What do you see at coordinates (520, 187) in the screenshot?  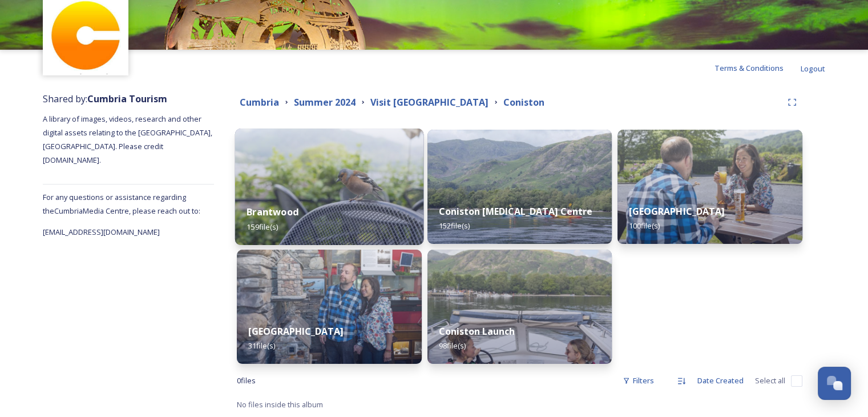 I see `img: CUMBRIATOURISM_240715_PaulMitchell_ConistonWatersportsCentre_-72.jpg` at bounding box center [520, 187].